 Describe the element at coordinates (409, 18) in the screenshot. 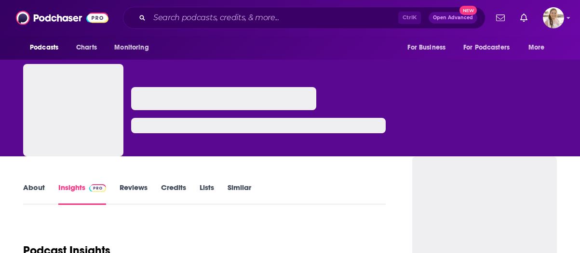

I see `span: Ctrl K` at that location.